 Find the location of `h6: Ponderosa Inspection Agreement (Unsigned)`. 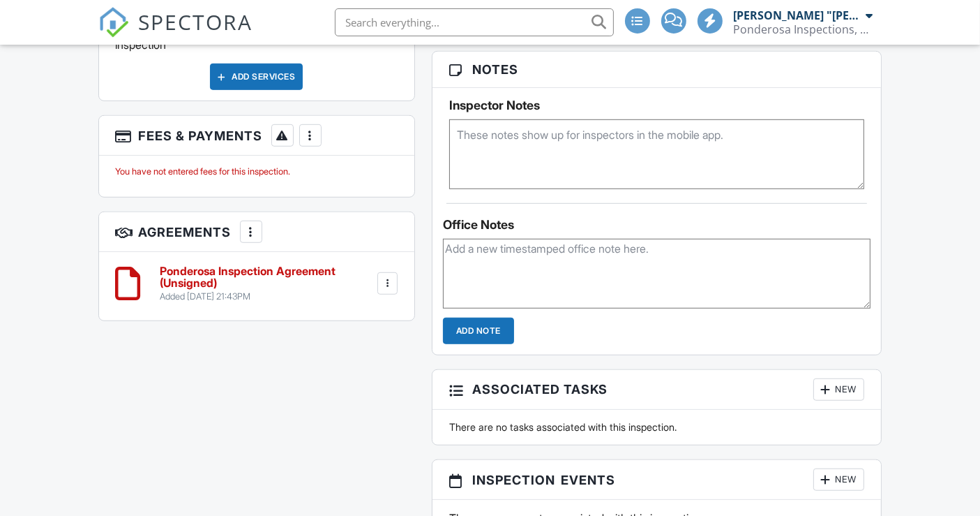

h6: Ponderosa Inspection Agreement (Unsigned) is located at coordinates (267, 277).